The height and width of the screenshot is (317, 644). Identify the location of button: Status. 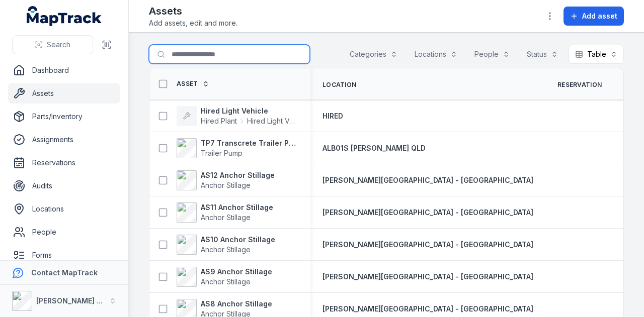
(542, 54).